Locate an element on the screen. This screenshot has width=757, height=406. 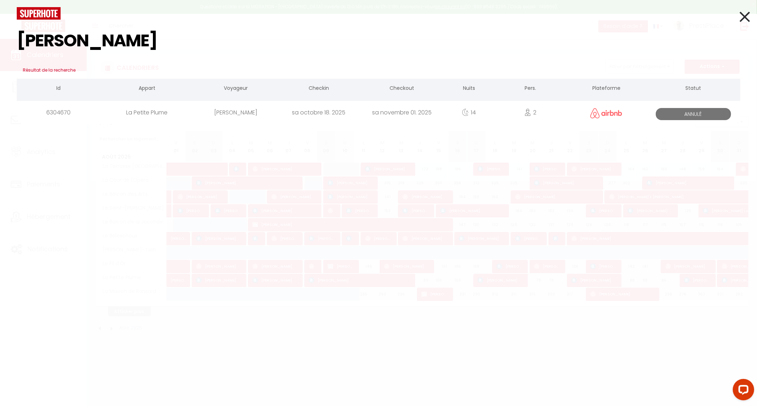
th: Nuits is located at coordinates (469, 89).